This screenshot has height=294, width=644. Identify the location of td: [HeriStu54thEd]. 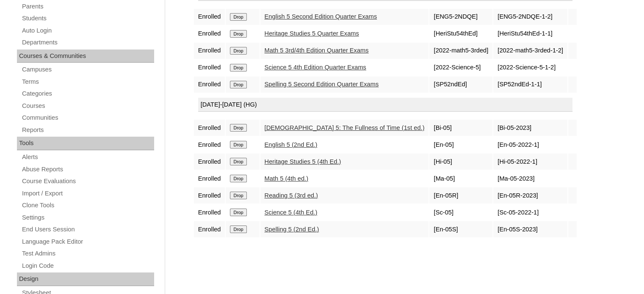
(461, 34).